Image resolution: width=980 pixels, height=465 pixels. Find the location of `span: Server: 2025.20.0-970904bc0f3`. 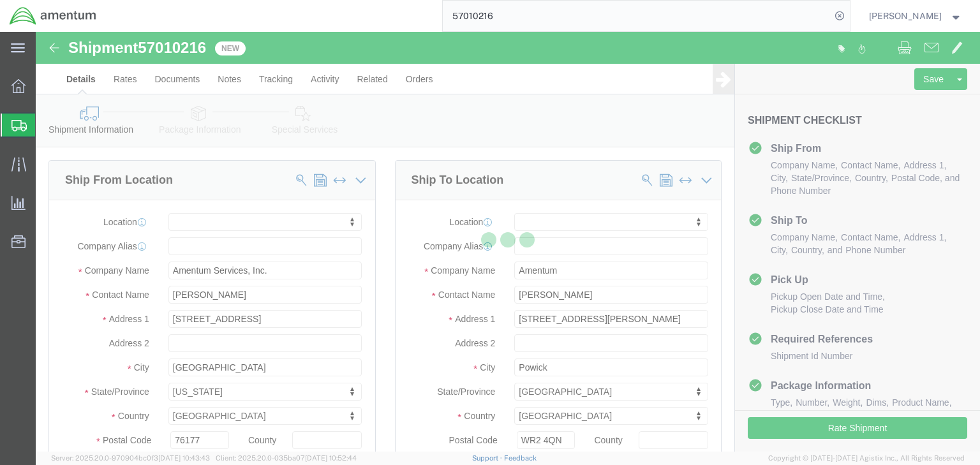

span: Server: 2025.20.0-970904bc0f3 is located at coordinates (130, 458).